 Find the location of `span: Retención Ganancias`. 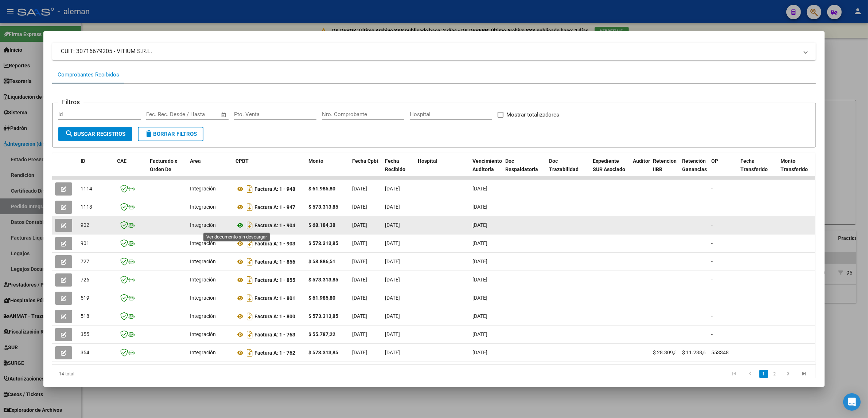

span: Retención Ganancias is located at coordinates (695, 165).